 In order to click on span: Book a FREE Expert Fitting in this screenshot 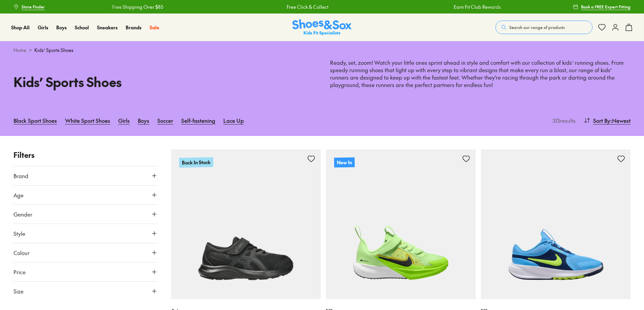, I will do `click(606, 7)`.